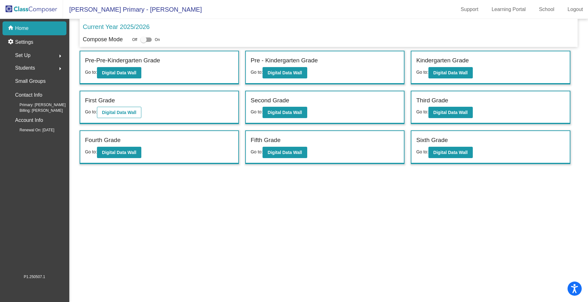  I want to click on span: Students, so click(25, 68).